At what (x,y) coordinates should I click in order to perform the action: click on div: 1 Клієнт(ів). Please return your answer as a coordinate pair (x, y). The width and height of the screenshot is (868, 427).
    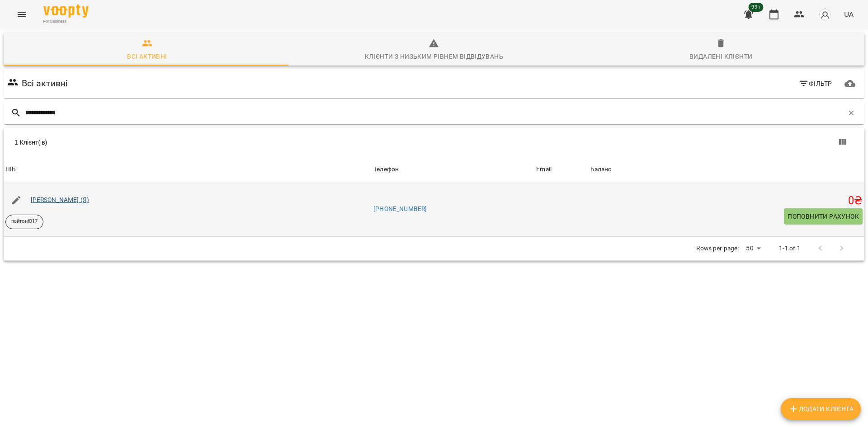
    Looking at the image, I should click on (227, 143).